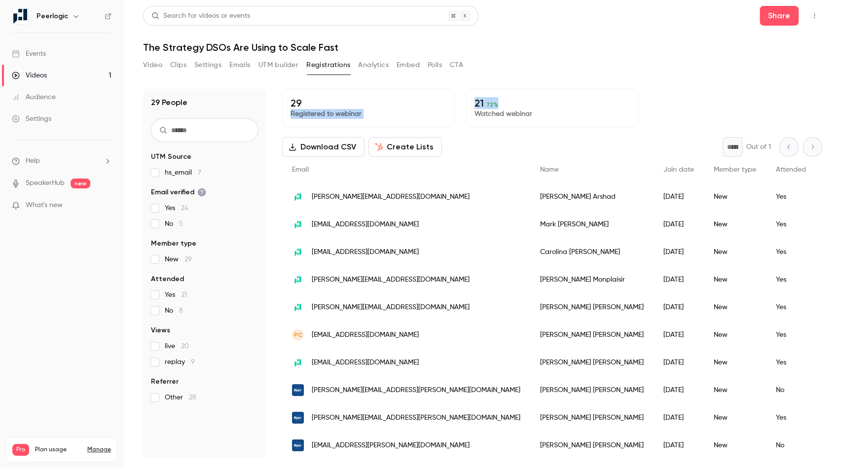 The height and width of the screenshot is (468, 842). Describe the element at coordinates (790, 445) in the screenshot. I see `div: No` at that location.